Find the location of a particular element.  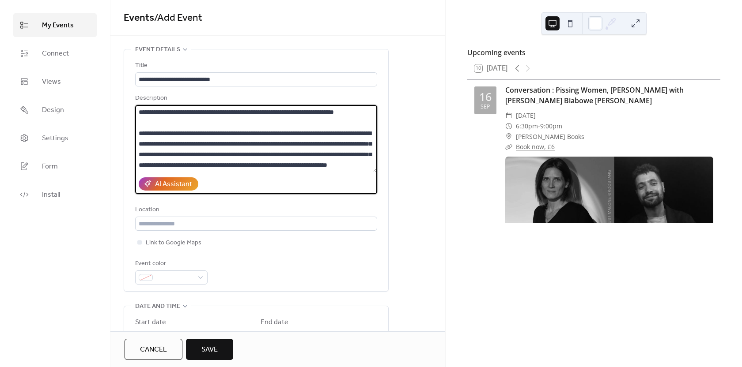

a: Cancel is located at coordinates (153, 350).